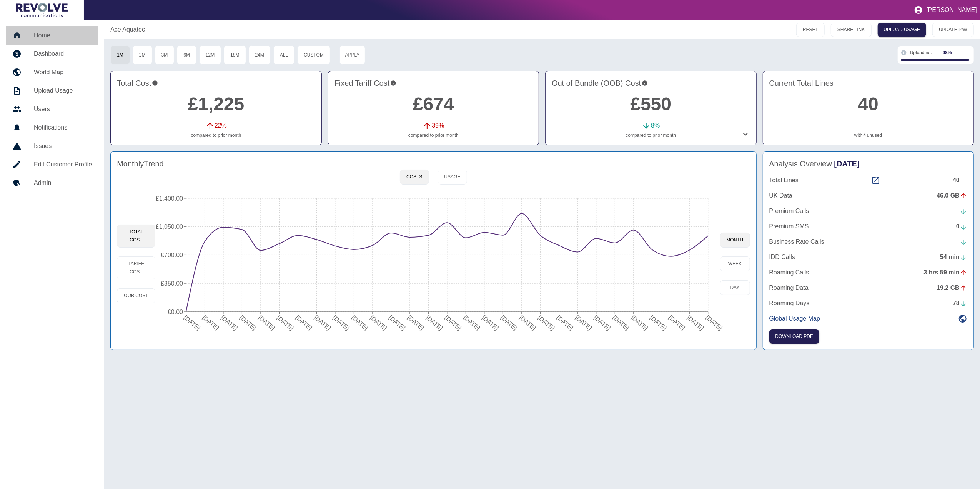 The image size is (980, 489). What do you see at coordinates (172, 255) in the screenshot?
I see `tspan: £700.00` at bounding box center [172, 255].